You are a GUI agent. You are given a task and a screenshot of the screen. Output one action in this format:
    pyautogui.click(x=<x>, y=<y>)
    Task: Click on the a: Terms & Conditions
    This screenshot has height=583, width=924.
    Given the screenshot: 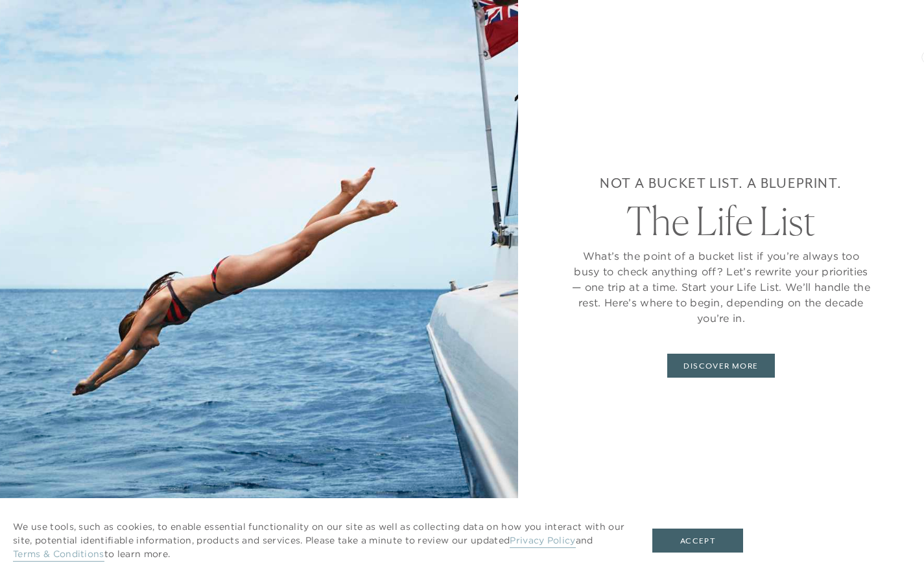 What is the action you would take?
    pyautogui.click(x=59, y=555)
    